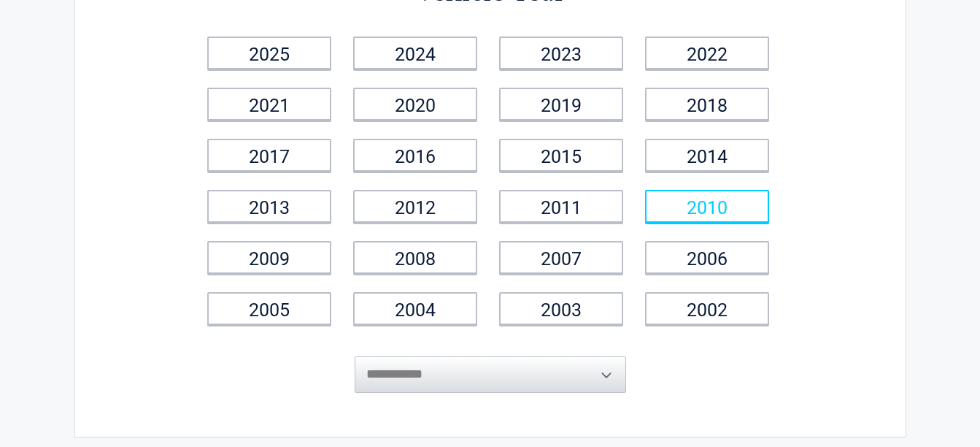 This screenshot has width=980, height=447. I want to click on a: 2025, so click(270, 52).